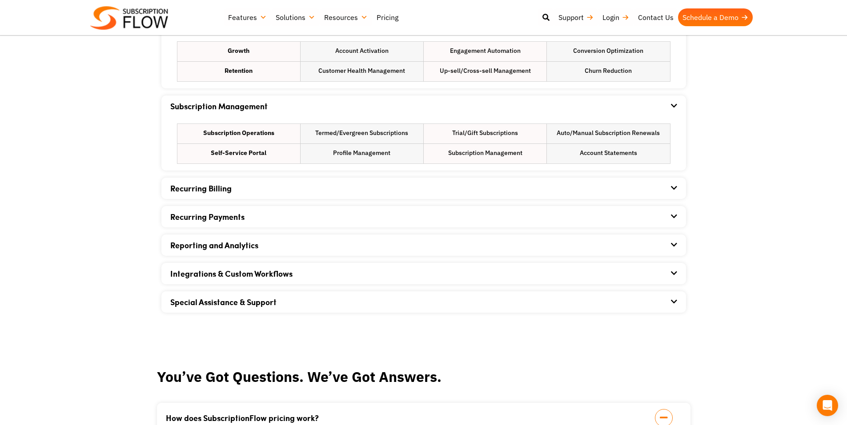  Describe the element at coordinates (295, 17) in the screenshot. I see `a: Solutions` at that location.